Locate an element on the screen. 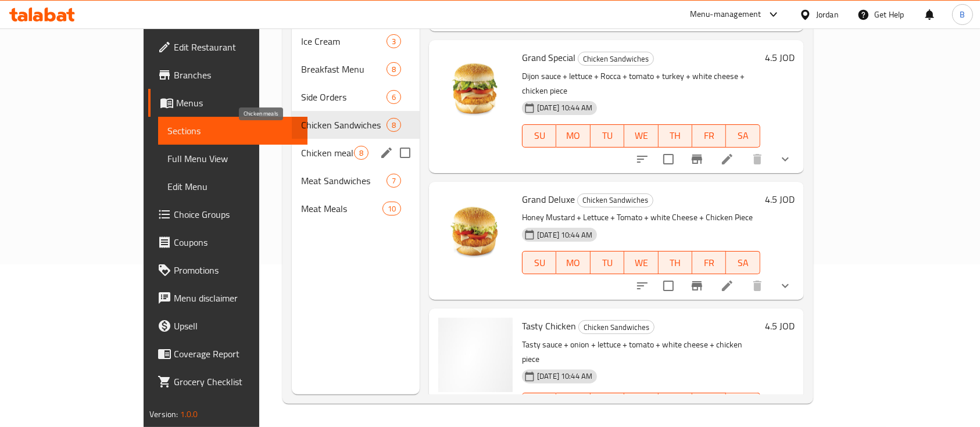 The height and width of the screenshot is (427, 980). span: Version: is located at coordinates (163, 414).